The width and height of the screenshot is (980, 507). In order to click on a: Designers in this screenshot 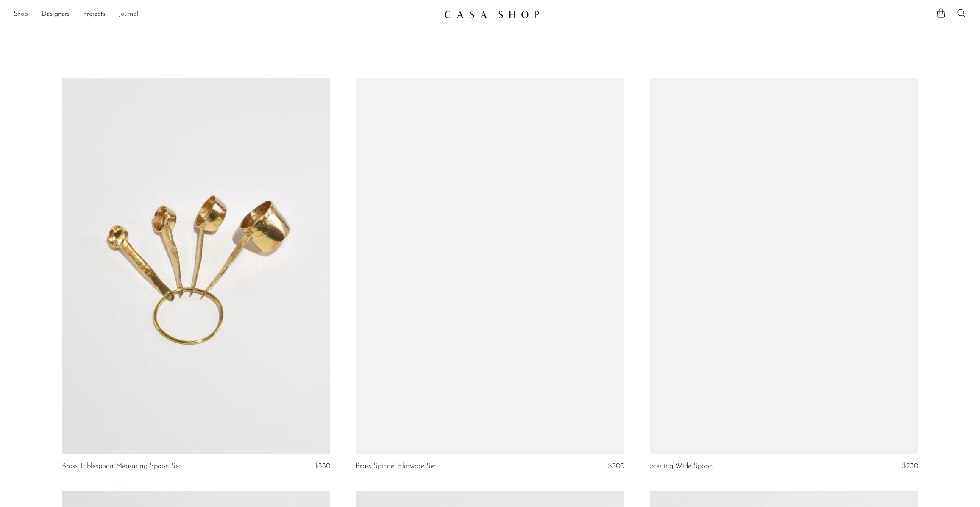, I will do `click(55, 14)`.